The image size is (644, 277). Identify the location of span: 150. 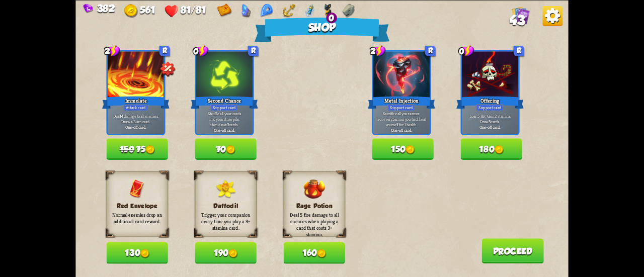
(127, 149).